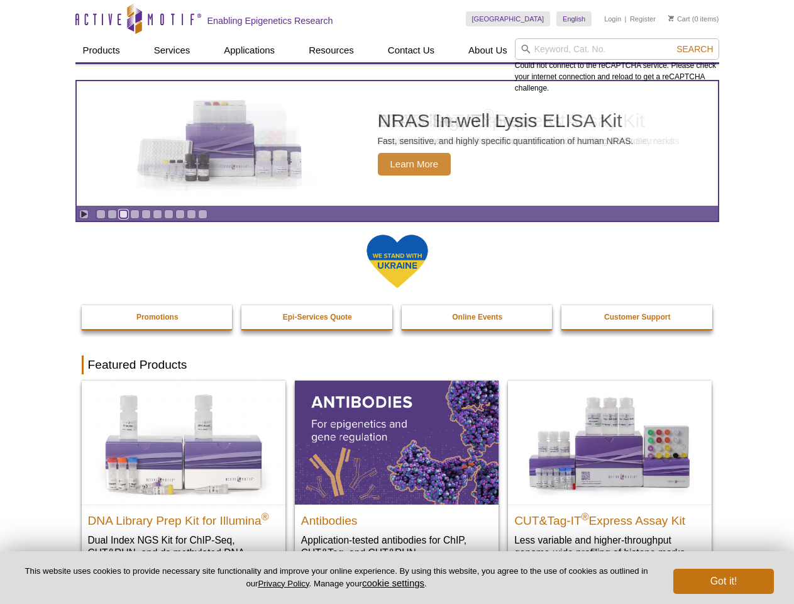 This screenshot has height=604, width=794. What do you see at coordinates (318, 317) in the screenshot?
I see `strong: Epi-Services Quote` at bounding box center [318, 317].